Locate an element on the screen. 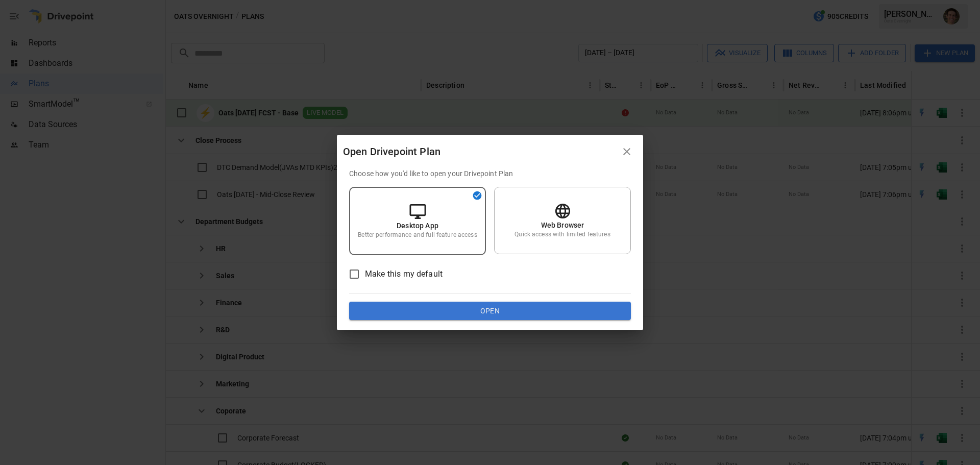 Image resolution: width=980 pixels, height=465 pixels. div: Open Drivepoint Plan is located at coordinates (480, 152).